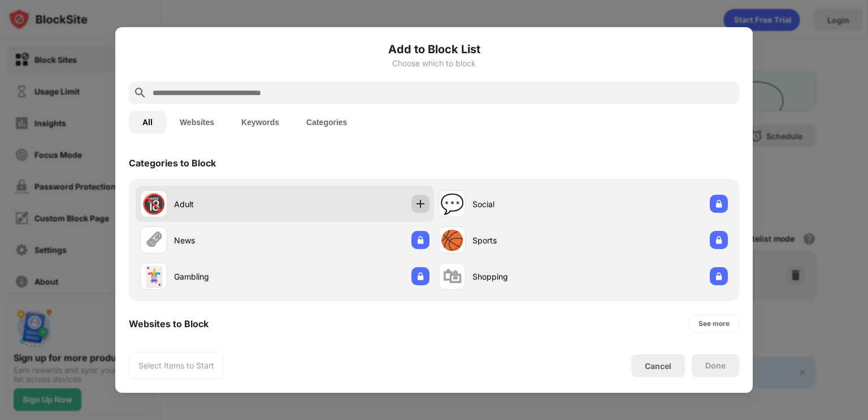 Image resolution: width=868 pixels, height=420 pixels. Describe the element at coordinates (173, 163) in the screenshot. I see `div: Categories to Block` at that location.